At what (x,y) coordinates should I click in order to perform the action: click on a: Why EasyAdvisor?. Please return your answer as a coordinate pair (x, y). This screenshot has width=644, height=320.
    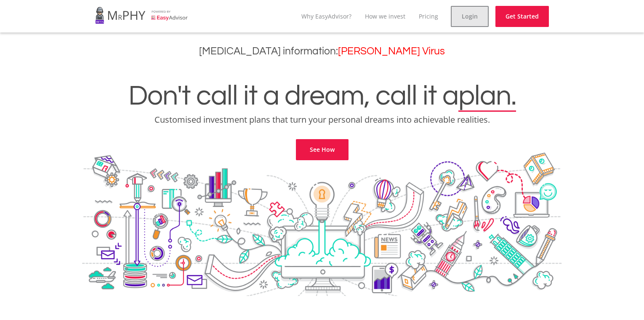
    Looking at the image, I should click on (326, 16).